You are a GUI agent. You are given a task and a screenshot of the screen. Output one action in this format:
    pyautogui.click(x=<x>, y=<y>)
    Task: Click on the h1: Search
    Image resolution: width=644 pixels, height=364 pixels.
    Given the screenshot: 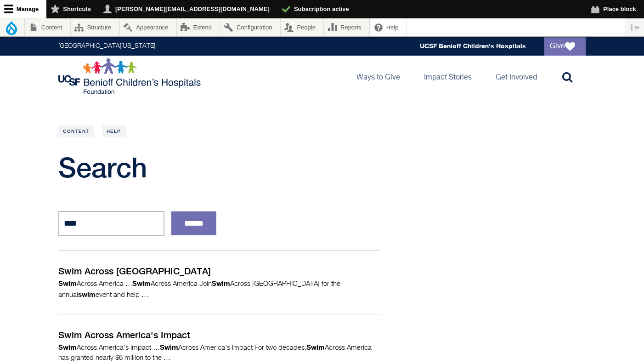 What is the action you would take?
    pyautogui.click(x=235, y=167)
    